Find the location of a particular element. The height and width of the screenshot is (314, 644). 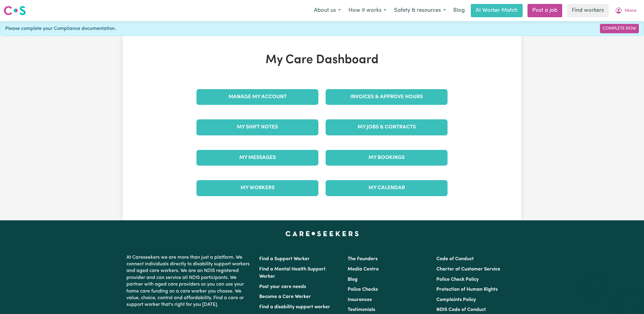

a: Post your care needs is located at coordinates (283, 287).